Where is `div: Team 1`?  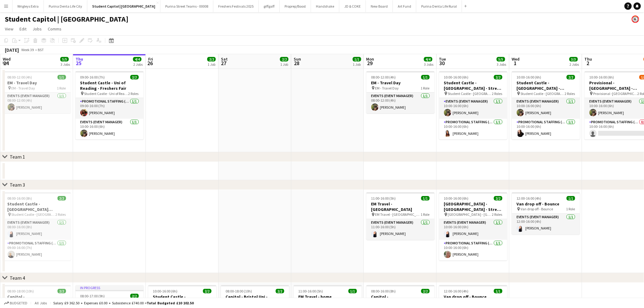
div: Team 1 is located at coordinates (18, 157).